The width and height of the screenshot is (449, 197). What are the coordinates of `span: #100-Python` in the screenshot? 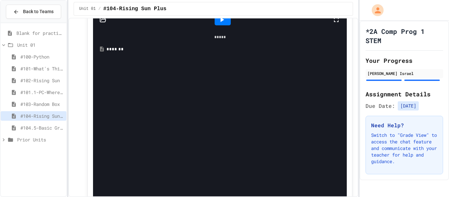 It's located at (42, 56).